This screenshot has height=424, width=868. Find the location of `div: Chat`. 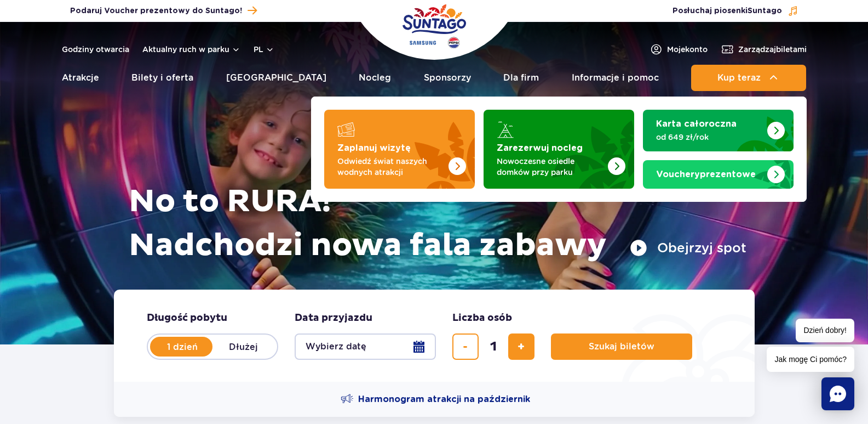

div: Chat is located at coordinates (838, 394).